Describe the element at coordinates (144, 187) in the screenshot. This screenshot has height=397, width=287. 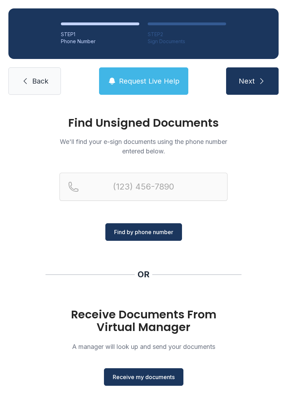
I see `input: Reservation phone number` at that location.